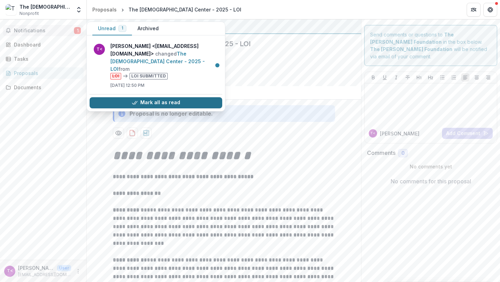 The height and width of the screenshot is (282, 500). What do you see at coordinates (468, 133) in the screenshot?
I see `button: Add Comment` at bounding box center [468, 133].